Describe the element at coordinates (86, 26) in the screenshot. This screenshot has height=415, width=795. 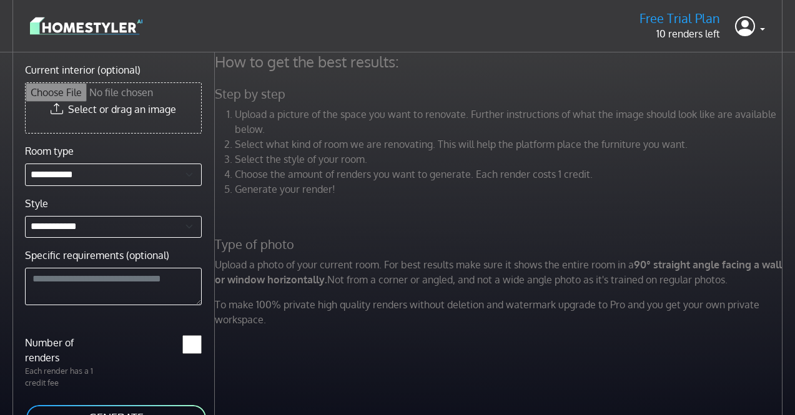
I see `img: logo-3de290ba35641baa71223ecac5eacb59cb85b4c7fdf211dc9aaecaaee71ea2f8.svg` at that location.